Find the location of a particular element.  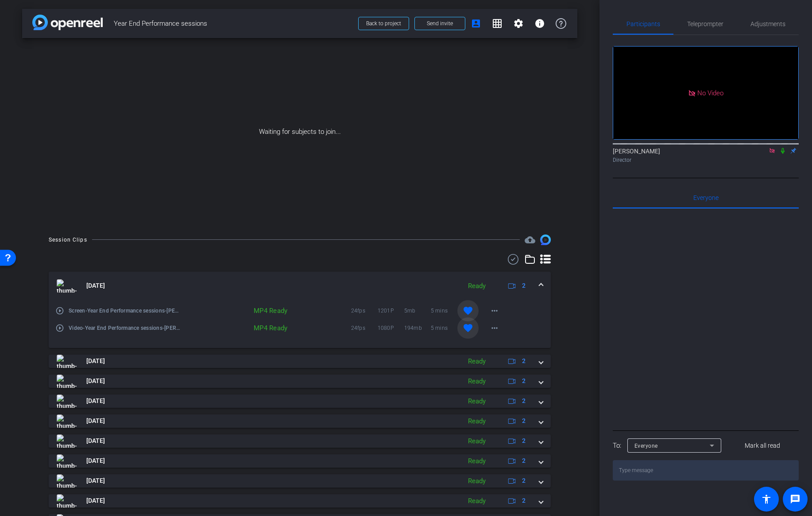

span: Mark all read is located at coordinates (762, 445).